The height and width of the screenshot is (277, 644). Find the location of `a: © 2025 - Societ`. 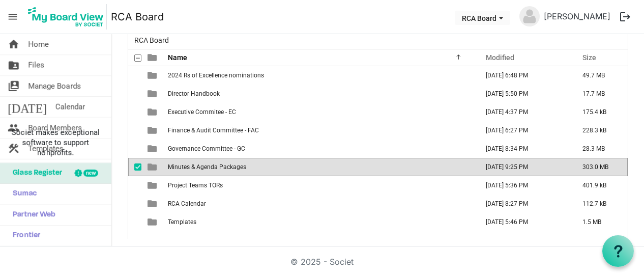

a: © 2025 - Societ is located at coordinates (322, 261).